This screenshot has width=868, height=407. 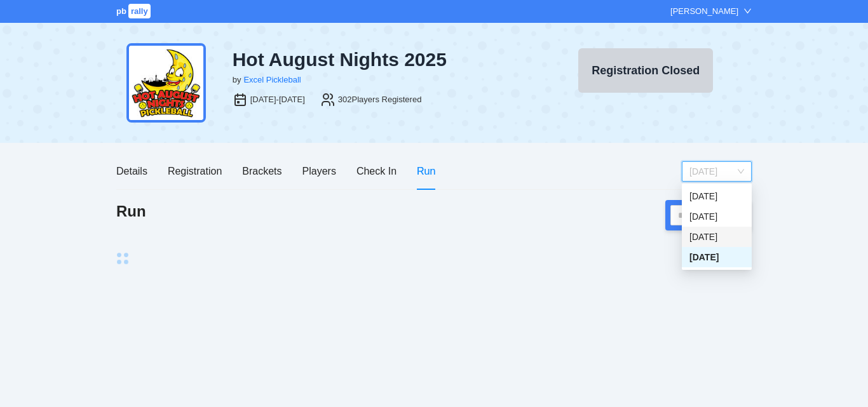 I want to click on span: Sunday, so click(x=716, y=171).